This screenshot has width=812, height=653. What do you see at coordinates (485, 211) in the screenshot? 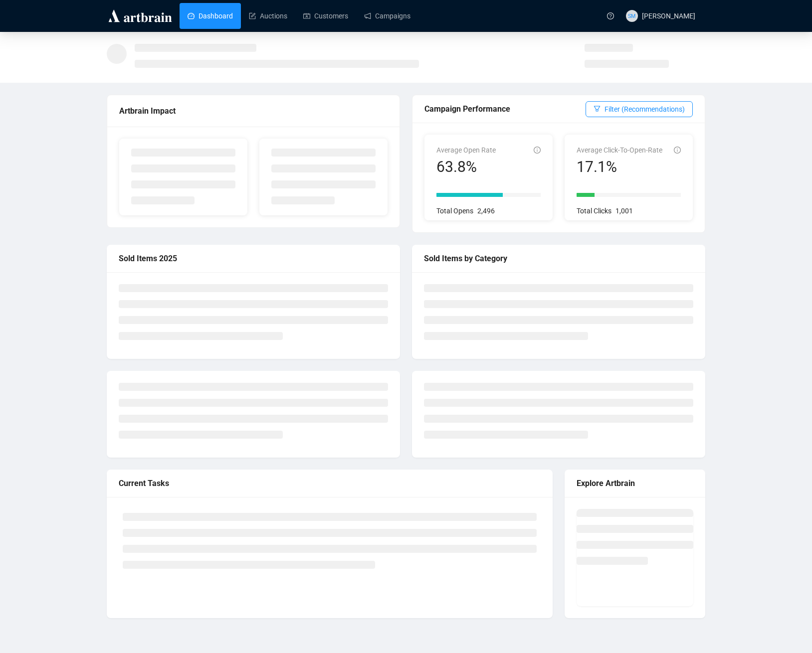
I see `span: 2,496` at bounding box center [485, 211].